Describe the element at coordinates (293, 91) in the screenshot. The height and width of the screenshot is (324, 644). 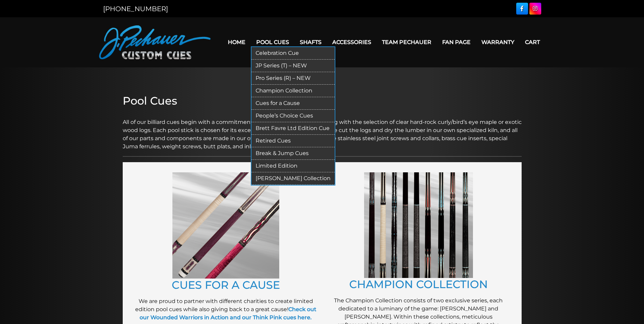
I see `a: Champion Collection` at that location.